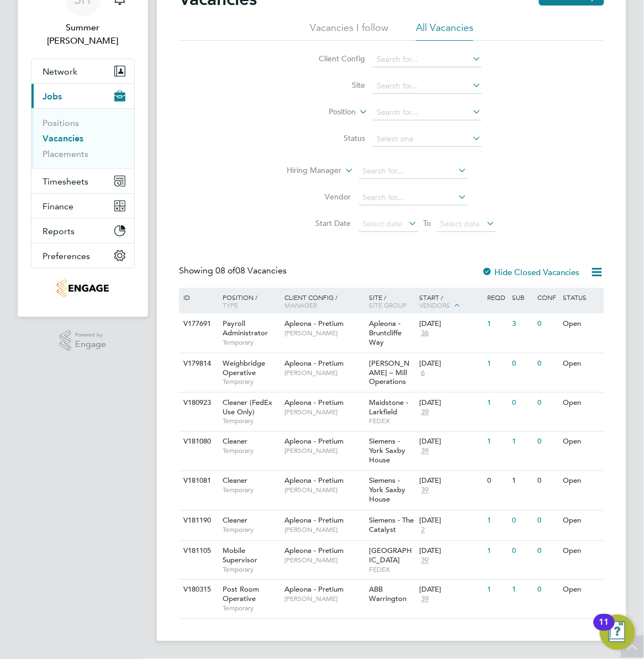  Describe the element at coordinates (435, 304) in the screenshot. I see `span: Vendors` at that location.